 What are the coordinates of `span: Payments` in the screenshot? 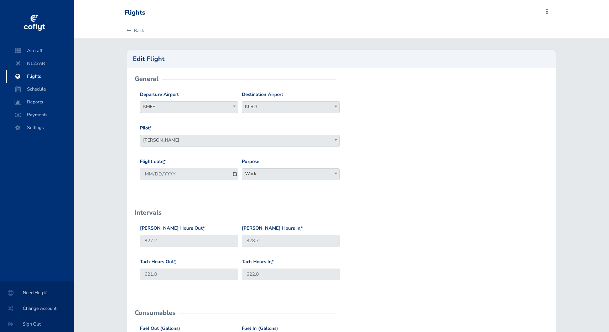 It's located at (40, 115).